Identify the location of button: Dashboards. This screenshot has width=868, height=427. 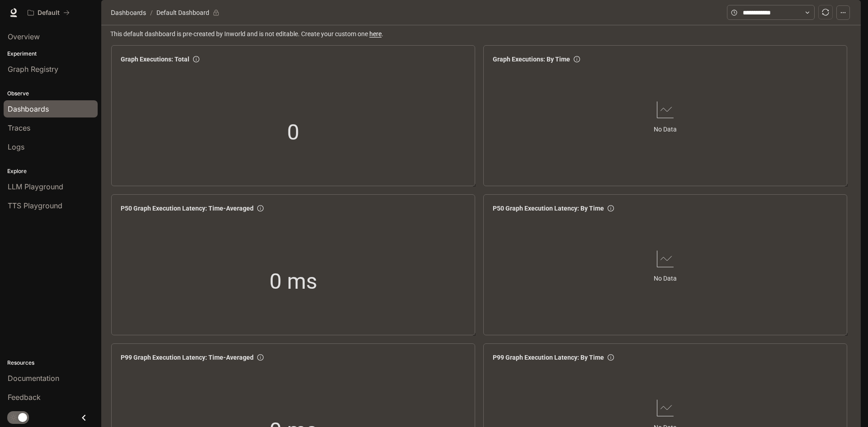
(128, 13).